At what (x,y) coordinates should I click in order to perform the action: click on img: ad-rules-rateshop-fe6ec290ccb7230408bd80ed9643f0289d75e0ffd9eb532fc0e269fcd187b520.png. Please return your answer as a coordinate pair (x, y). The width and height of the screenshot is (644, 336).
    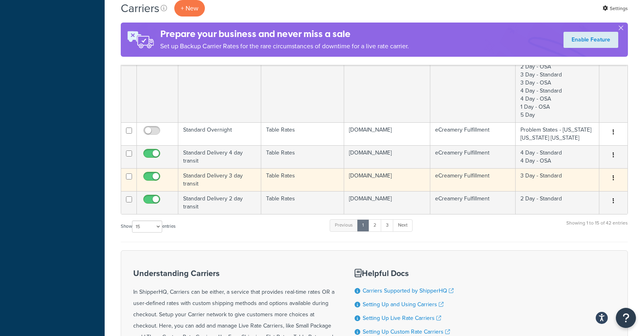
    Looking at the image, I should click on (141, 39).